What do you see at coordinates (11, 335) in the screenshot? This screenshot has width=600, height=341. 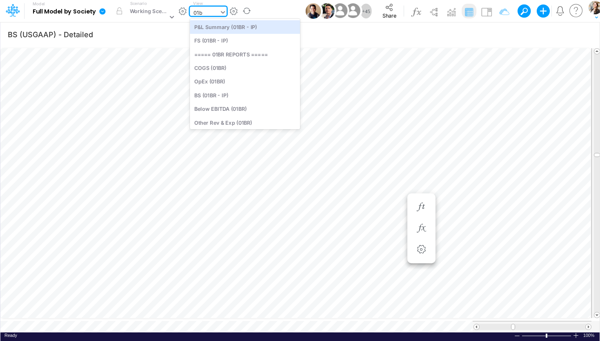 I see `span: Ready` at bounding box center [11, 335].